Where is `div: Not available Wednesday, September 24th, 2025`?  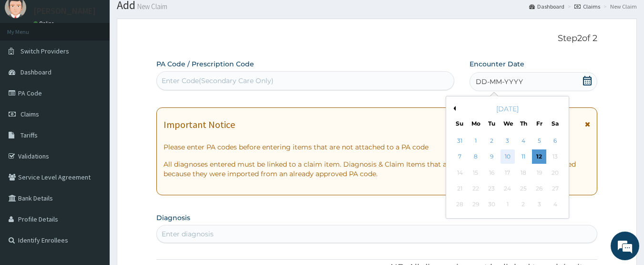
div: Not available Wednesday, September 24th, 2025 is located at coordinates (508, 189).